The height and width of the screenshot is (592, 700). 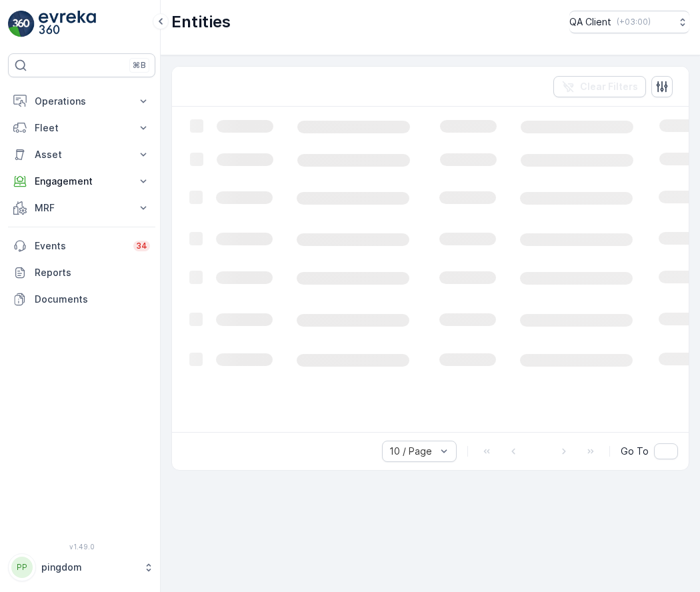 What do you see at coordinates (201, 22) in the screenshot?
I see `p: Entities` at bounding box center [201, 22].